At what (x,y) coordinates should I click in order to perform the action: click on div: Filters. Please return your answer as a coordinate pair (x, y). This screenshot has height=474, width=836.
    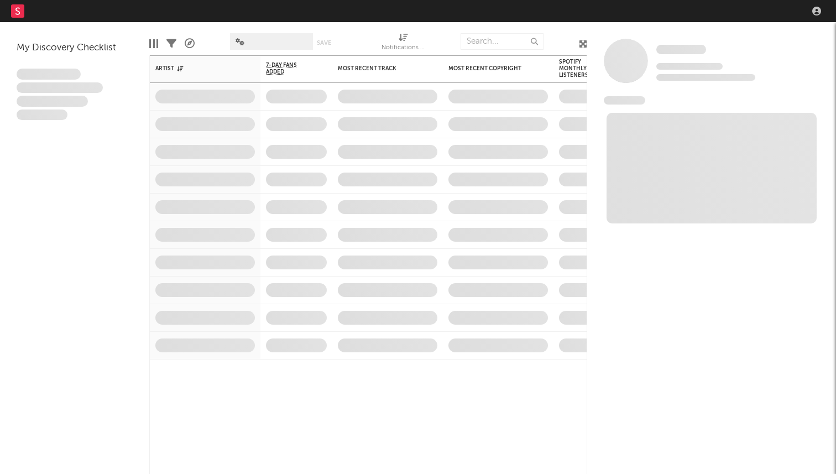
    Looking at the image, I should click on (171, 44).